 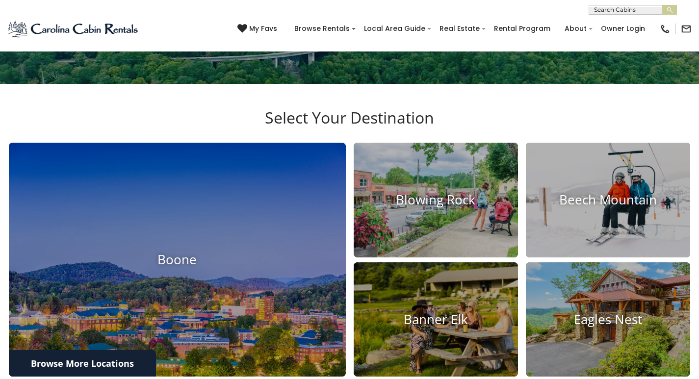 I want to click on span: My Favs, so click(x=263, y=28).